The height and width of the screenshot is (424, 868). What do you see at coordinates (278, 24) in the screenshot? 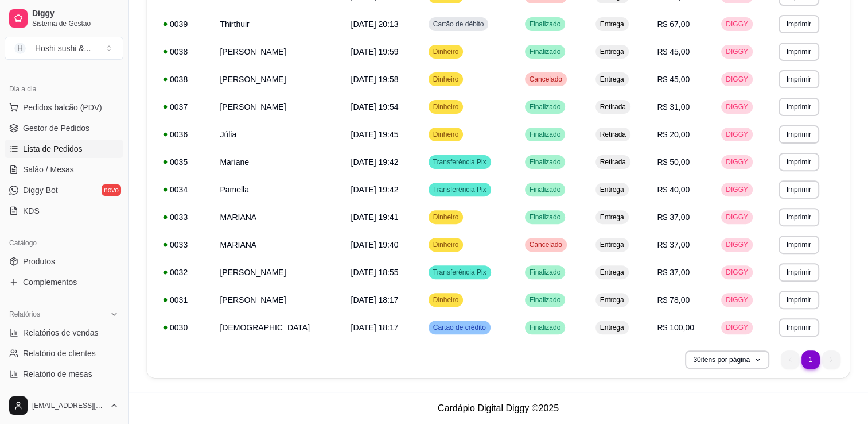
I see `td: Thirthuir` at bounding box center [278, 24].